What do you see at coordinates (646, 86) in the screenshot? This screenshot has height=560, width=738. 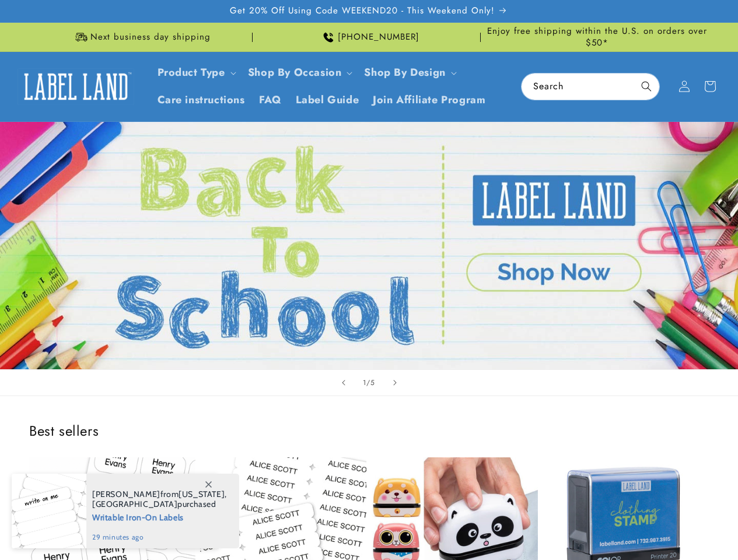 I see `button: Search` at bounding box center [646, 86].